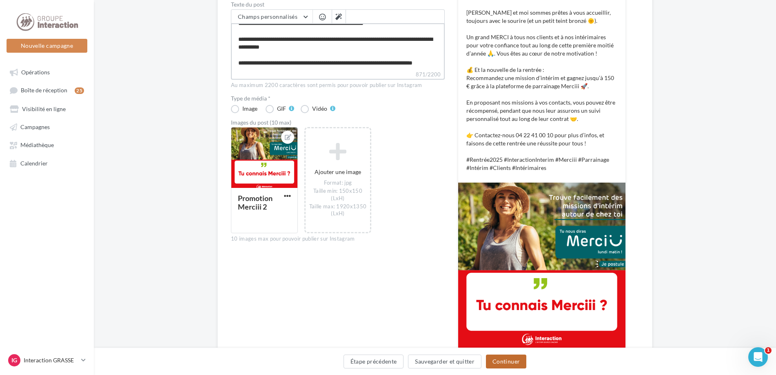 Image resolution: width=776 pixels, height=375 pixels. Describe the element at coordinates (47, 46) in the screenshot. I see `button: Nouvelle campagne` at that location.